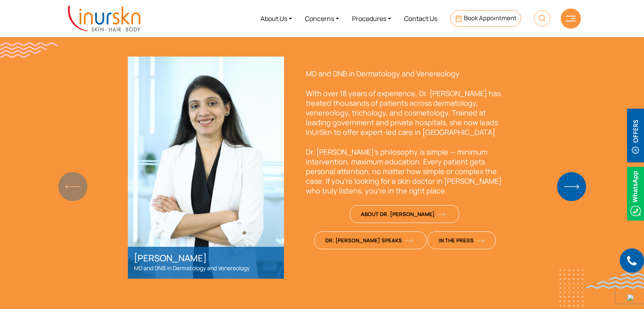  What do you see at coordinates (615, 281) in the screenshot?
I see `img: bluewave` at bounding box center [615, 281].